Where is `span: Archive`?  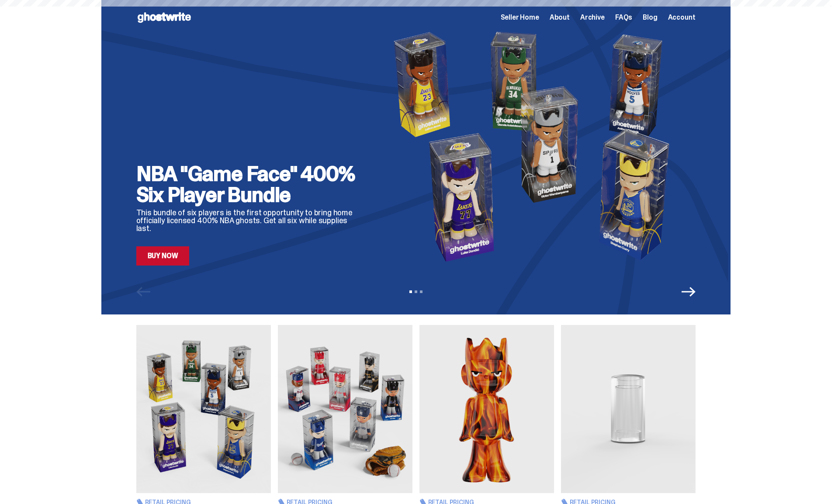 span: Archive is located at coordinates (592, 18).